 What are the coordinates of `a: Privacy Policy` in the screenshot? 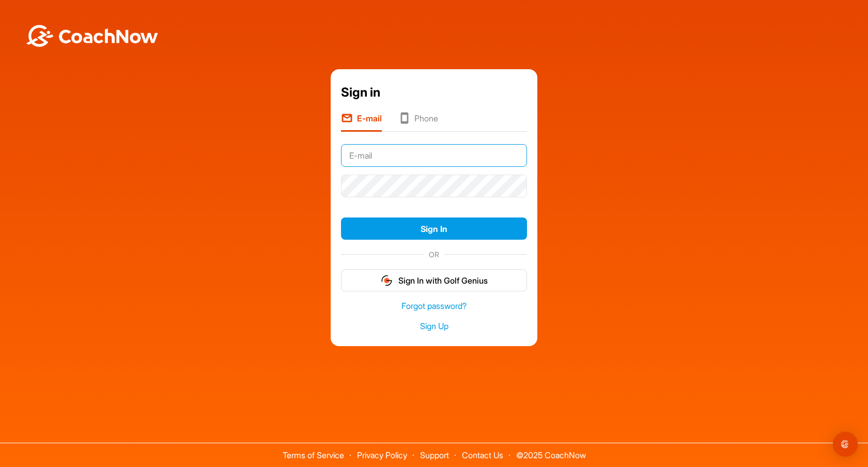 It's located at (382, 455).